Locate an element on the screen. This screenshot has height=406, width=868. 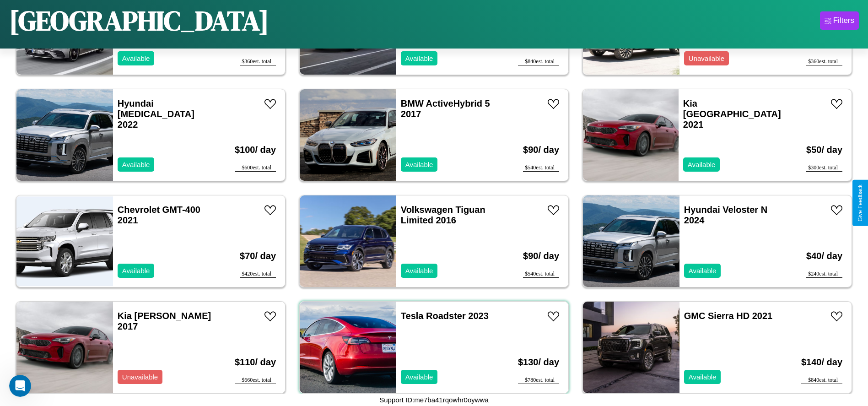
a: Chevrolet GMT-400 2021 is located at coordinates (159, 215).